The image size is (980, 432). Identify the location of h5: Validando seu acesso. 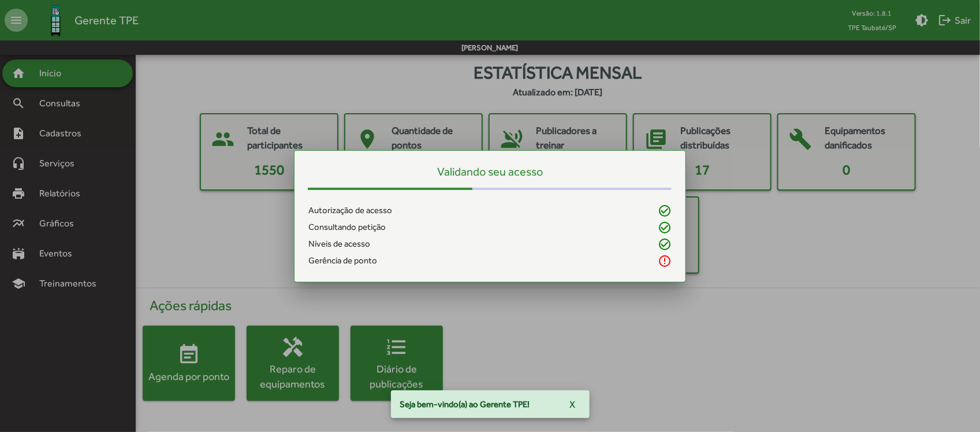
(490, 172).